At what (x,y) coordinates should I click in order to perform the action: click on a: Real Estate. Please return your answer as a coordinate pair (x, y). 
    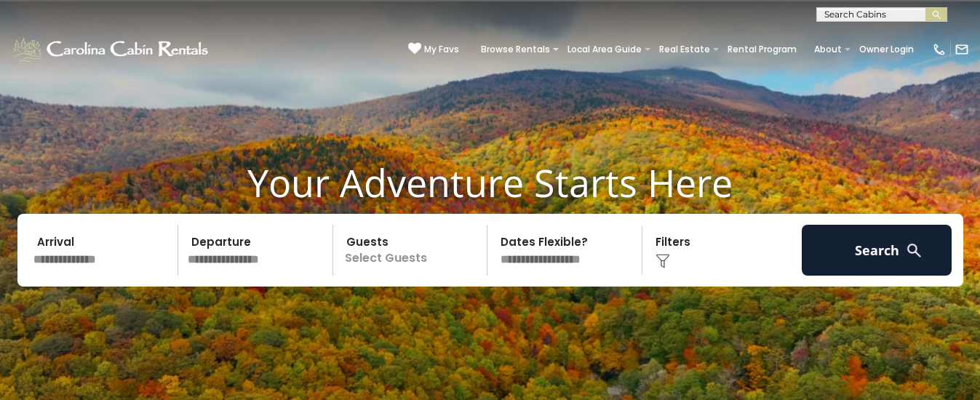
    Looking at the image, I should click on (685, 49).